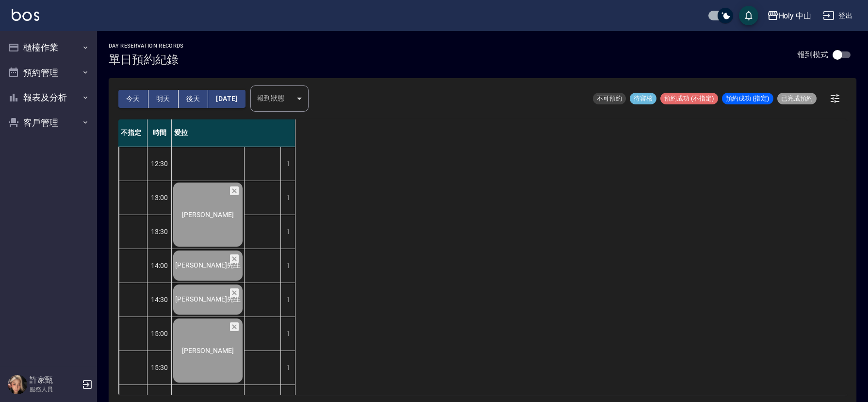  I want to click on div: 14:00, so click(160, 265).